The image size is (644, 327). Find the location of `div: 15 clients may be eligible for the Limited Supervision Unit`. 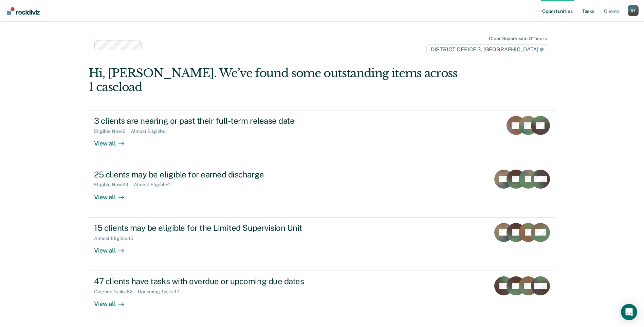

div: 15 clients may be eligible for the Limited Supervision Unit is located at coordinates (213, 228).